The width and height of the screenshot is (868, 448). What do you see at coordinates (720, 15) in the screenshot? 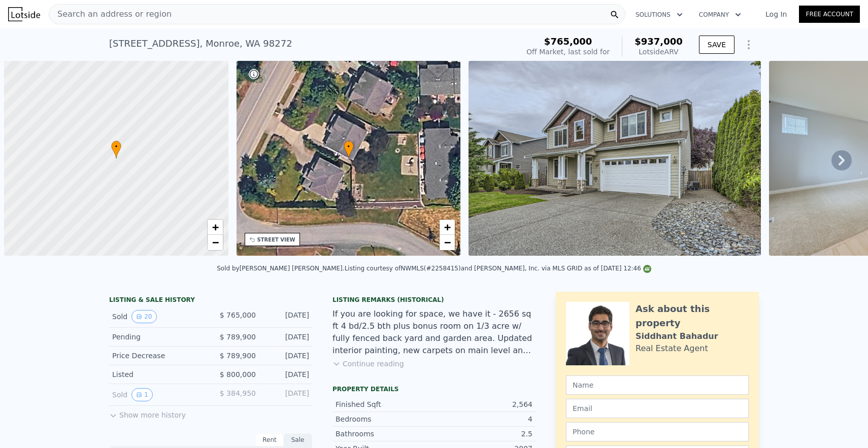
I see `button: Company` at bounding box center [720, 15].